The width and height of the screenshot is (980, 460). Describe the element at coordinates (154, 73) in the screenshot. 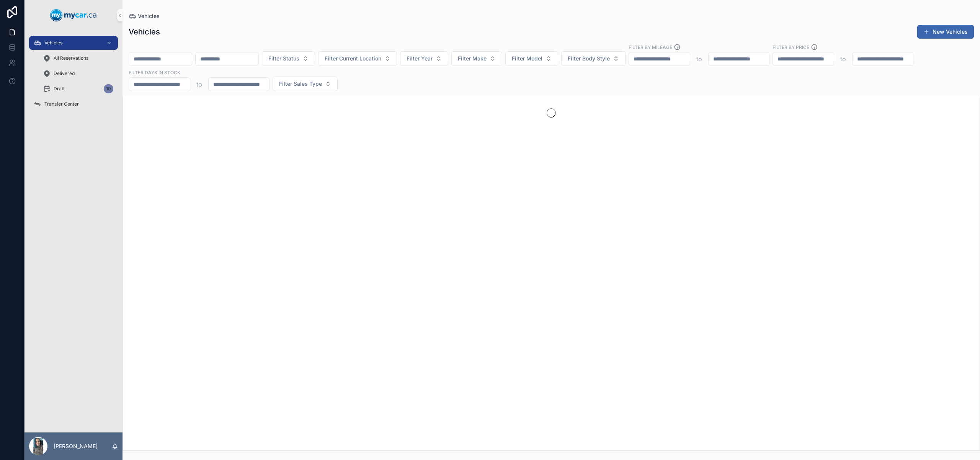

I see `label: Filter Days In Stock` at that location.